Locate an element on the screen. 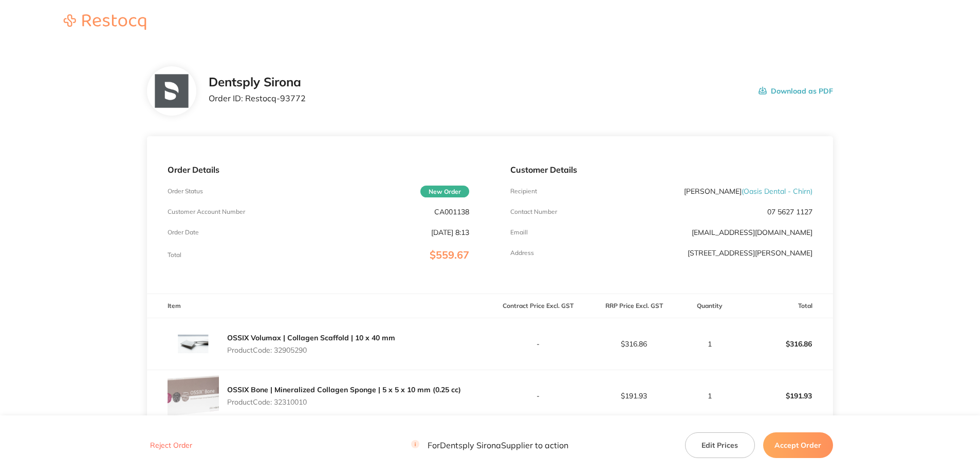 This screenshot has width=980, height=475. button: Edit Prices is located at coordinates (720, 446).